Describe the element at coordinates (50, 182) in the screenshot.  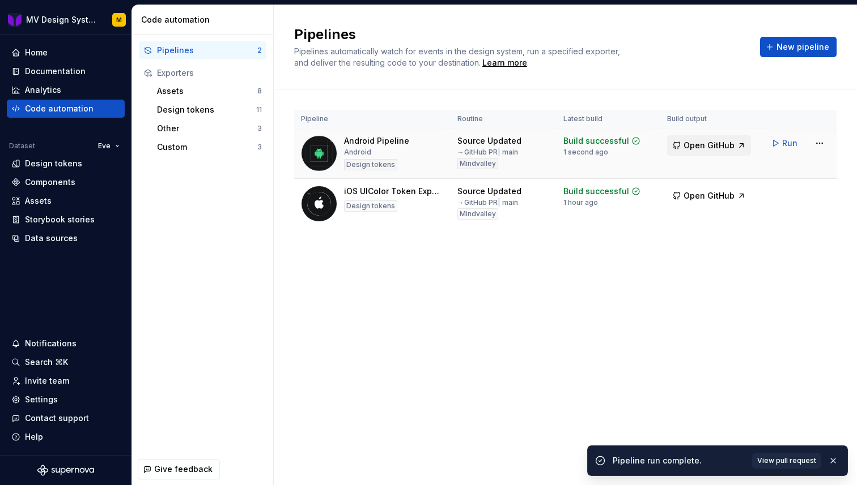
I see `div: Components` at that location.